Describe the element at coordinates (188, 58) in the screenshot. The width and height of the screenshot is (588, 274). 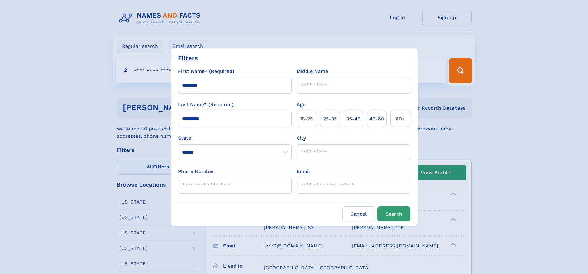
I see `div: Filters` at that location.